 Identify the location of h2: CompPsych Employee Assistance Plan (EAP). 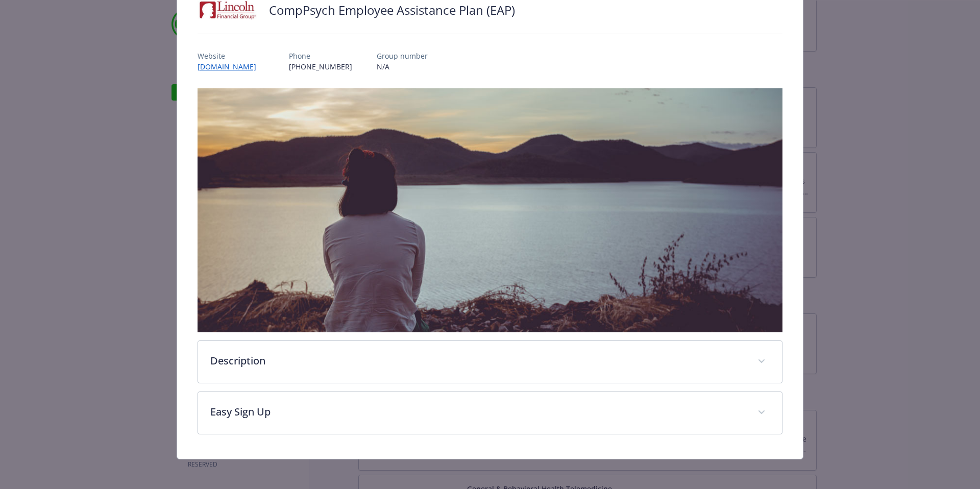
(392, 10).